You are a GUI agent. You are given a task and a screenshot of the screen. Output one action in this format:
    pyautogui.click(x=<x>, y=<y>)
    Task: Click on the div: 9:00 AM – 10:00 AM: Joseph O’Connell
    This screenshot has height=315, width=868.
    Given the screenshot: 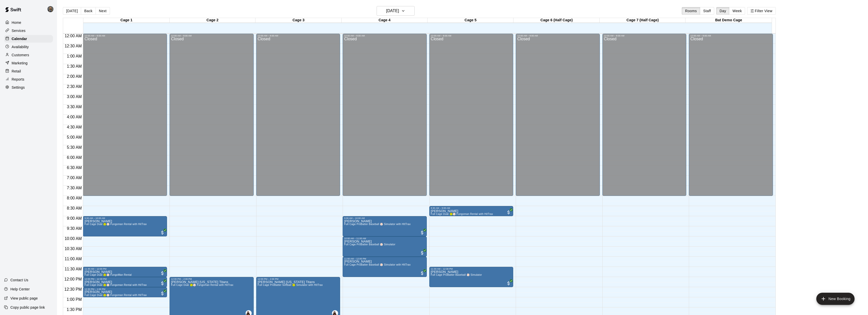 What is the action you would take?
    pyautogui.click(x=385, y=226)
    